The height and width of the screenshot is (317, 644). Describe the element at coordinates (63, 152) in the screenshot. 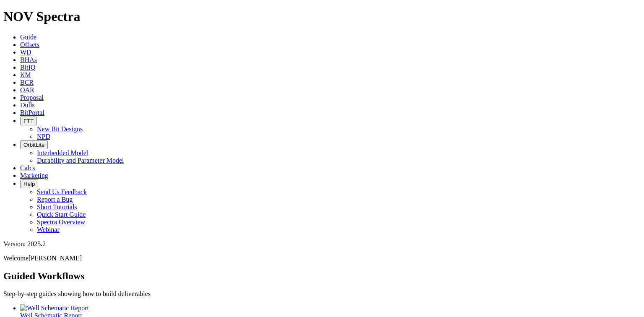

I see `a: Interbedded Model` at that location.